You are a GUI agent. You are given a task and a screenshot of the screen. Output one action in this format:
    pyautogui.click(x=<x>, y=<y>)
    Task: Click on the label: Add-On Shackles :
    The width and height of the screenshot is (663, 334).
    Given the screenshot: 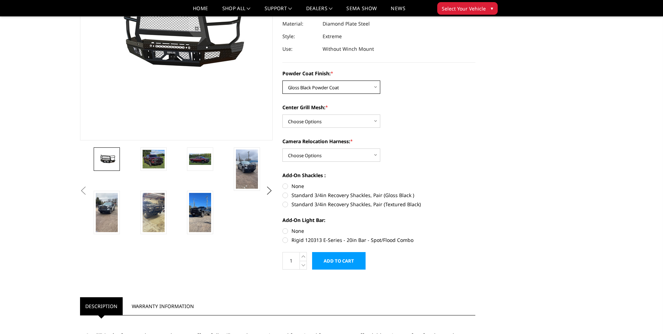 What is the action you would take?
    pyautogui.click(x=379, y=175)
    